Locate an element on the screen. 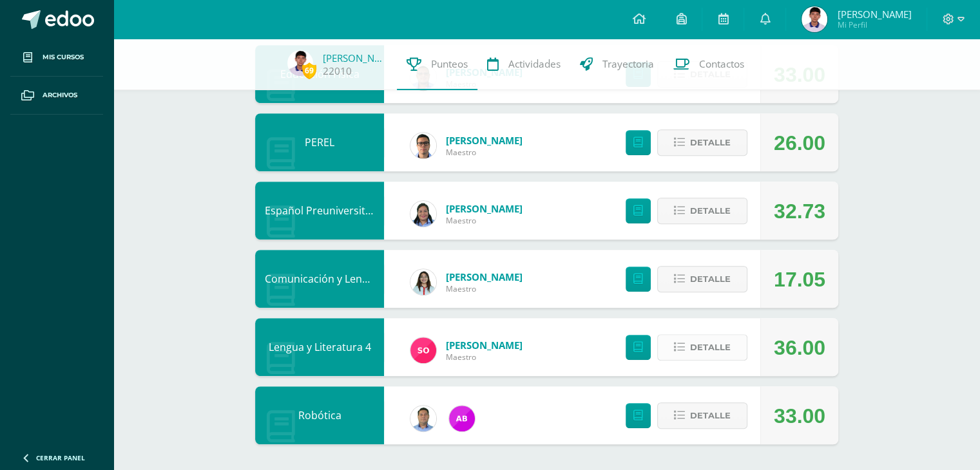 The width and height of the screenshot is (980, 470). div: 26.00 is located at coordinates (800, 143).